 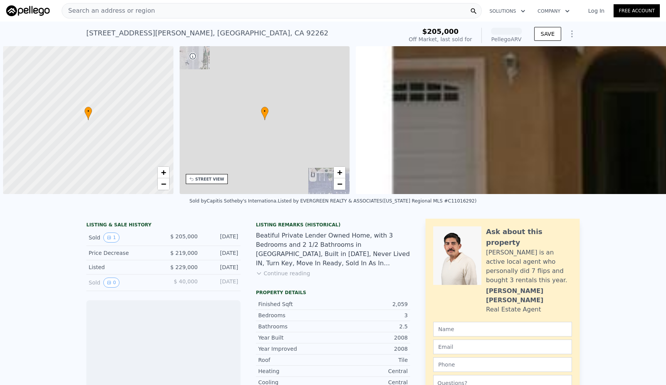 I want to click on div: Roof, so click(x=296, y=360).